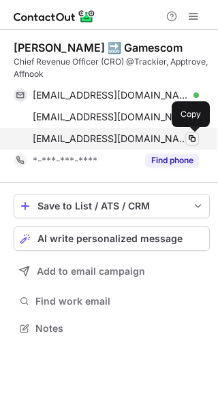 The height and width of the screenshot is (408, 218). What do you see at coordinates (112, 206) in the screenshot?
I see `button: save-profile-one-click` at bounding box center [112, 206].